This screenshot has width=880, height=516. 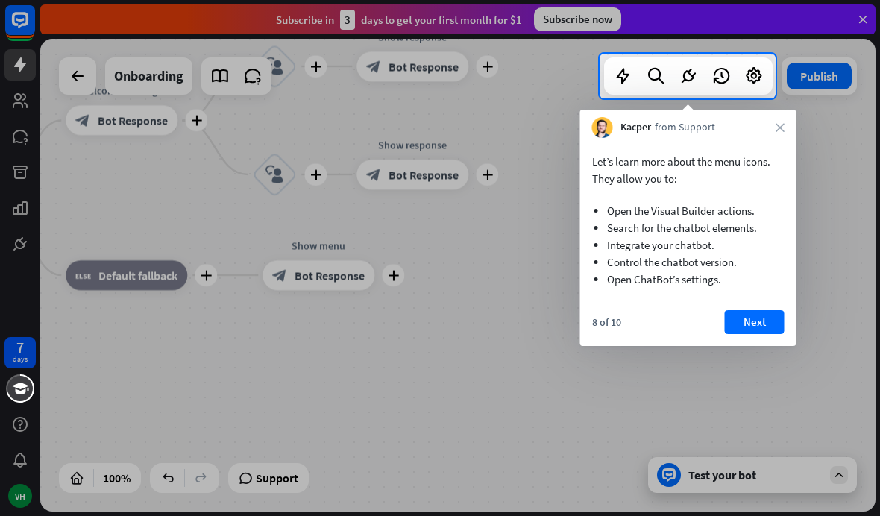 I want to click on p: Let’s learn more about the menu icons. They allow you to:, so click(x=688, y=170).